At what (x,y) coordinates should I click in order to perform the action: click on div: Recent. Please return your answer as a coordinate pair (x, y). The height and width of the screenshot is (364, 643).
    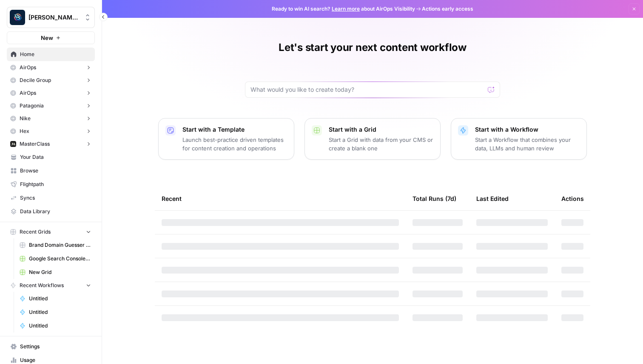
    Looking at the image, I should click on (280, 199).